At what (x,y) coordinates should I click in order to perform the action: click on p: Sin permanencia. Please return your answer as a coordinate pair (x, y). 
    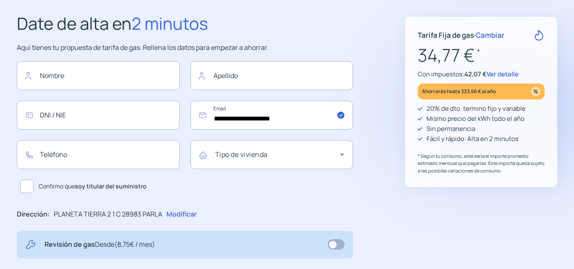
    Looking at the image, I should click on (451, 129).